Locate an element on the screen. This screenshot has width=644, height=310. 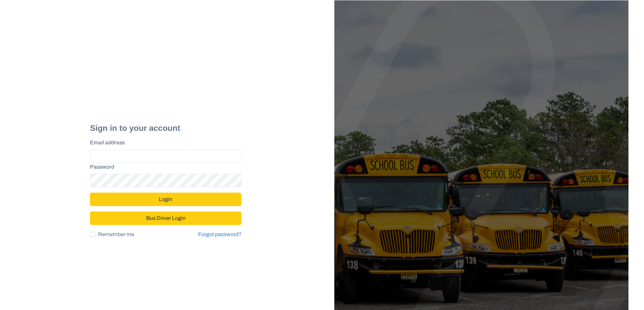
label: Email address is located at coordinates (163, 143).